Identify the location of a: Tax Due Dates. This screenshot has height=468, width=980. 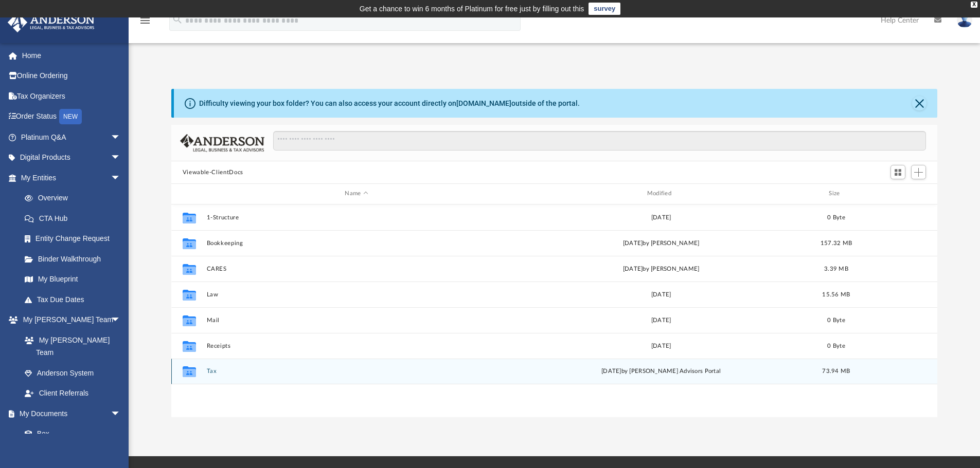
(75, 300).